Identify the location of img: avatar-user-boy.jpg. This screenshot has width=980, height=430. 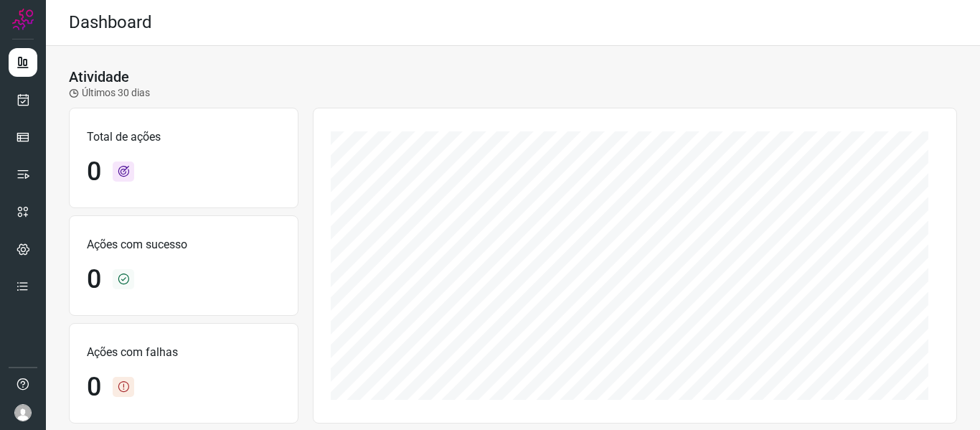
(23, 412).